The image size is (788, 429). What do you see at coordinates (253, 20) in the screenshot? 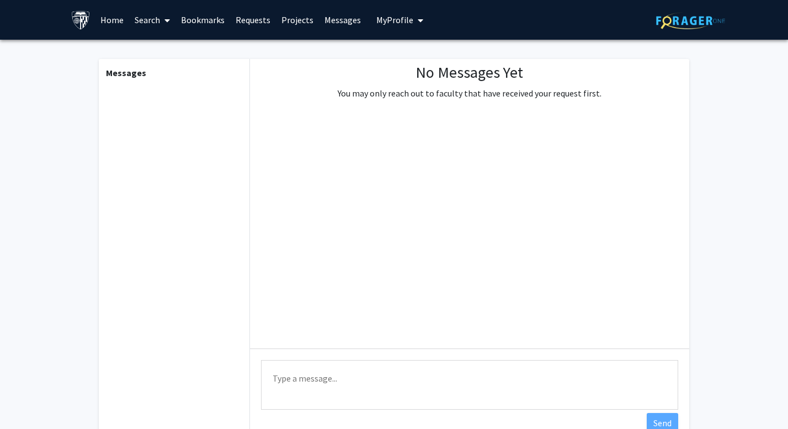
I see `a: Requests` at bounding box center [253, 20].